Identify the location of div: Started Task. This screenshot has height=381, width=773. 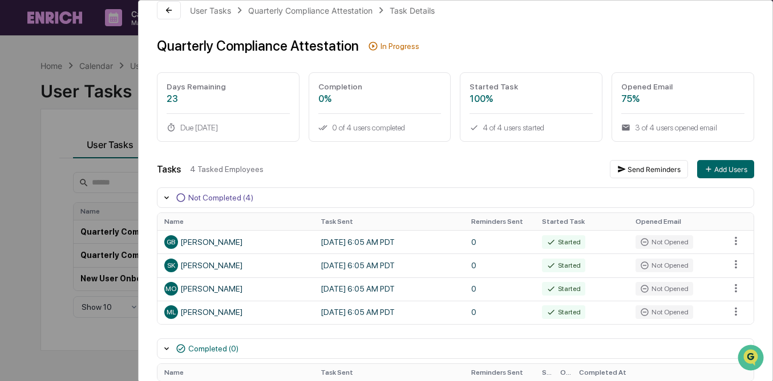
(531, 87).